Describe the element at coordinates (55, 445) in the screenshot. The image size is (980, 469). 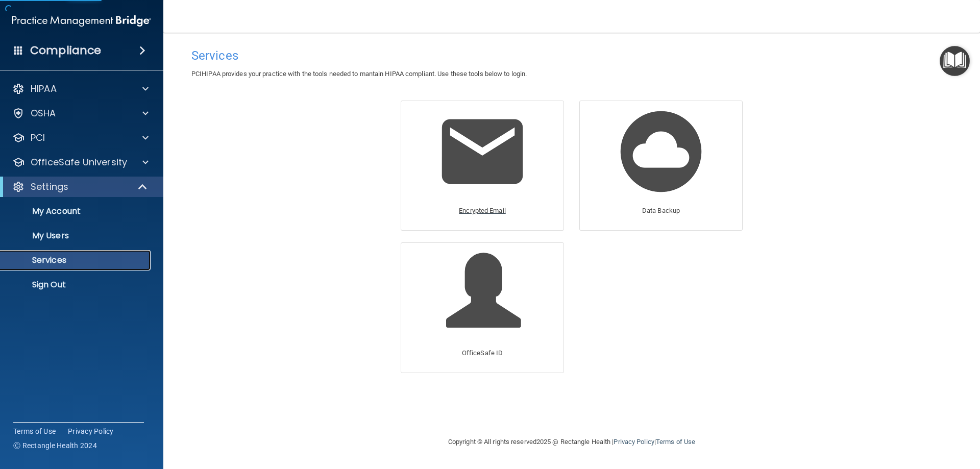
I see `span: Ⓒ Rectangle Health 2024` at that location.